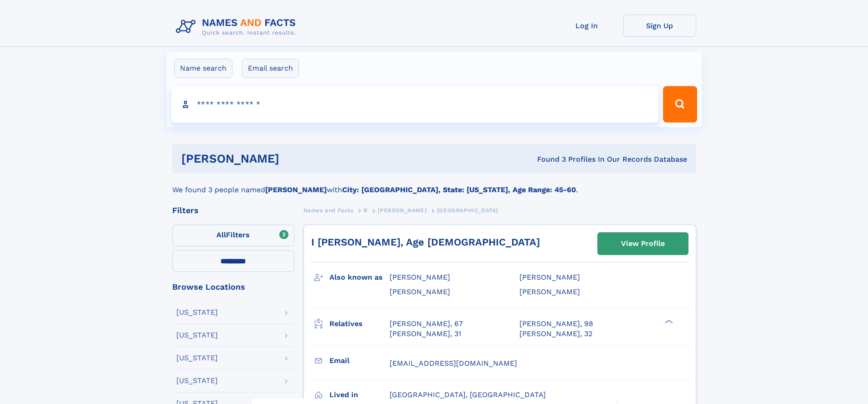 This screenshot has width=868, height=404. Describe the element at coordinates (203, 68) in the screenshot. I see `label: Name search` at that location.